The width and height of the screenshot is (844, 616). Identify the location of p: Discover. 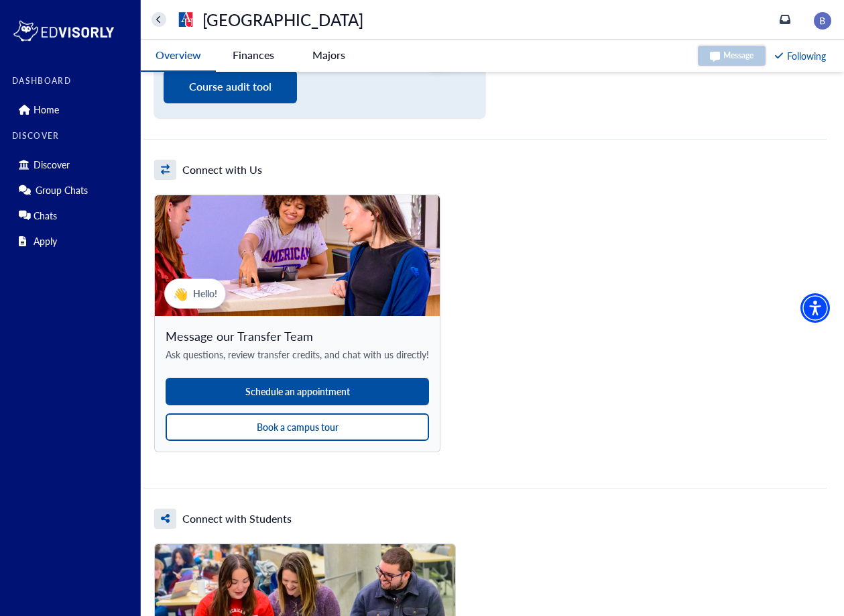
(52, 164).